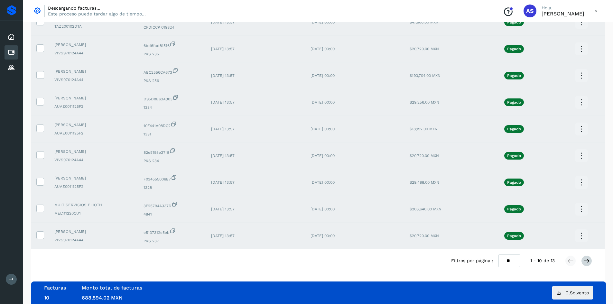  What do you see at coordinates (172, 54) in the screenshot?
I see `span: PKS 235` at bounding box center [172, 54].